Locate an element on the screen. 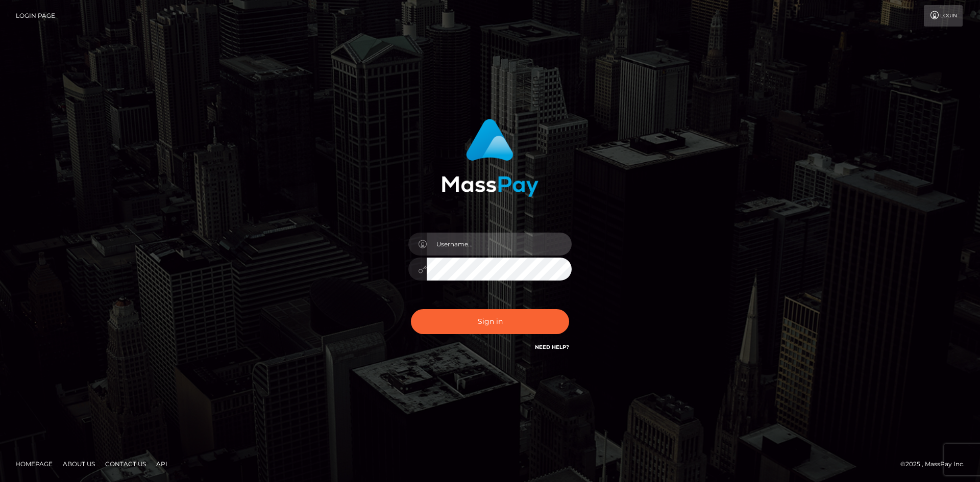  button: Sign in is located at coordinates (490, 321).